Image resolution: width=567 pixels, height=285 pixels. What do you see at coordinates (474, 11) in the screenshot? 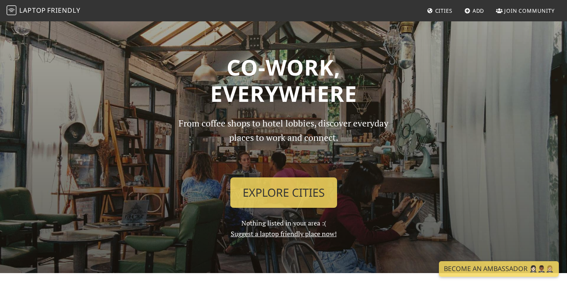
I see `a: Add` at bounding box center [474, 11].